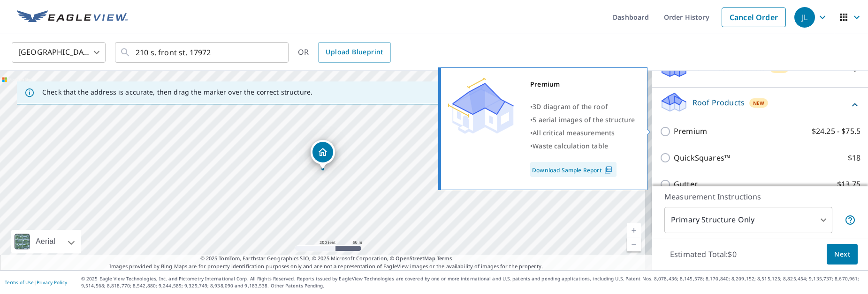 This screenshot has height=294, width=868. I want to click on span: New, so click(758, 103).